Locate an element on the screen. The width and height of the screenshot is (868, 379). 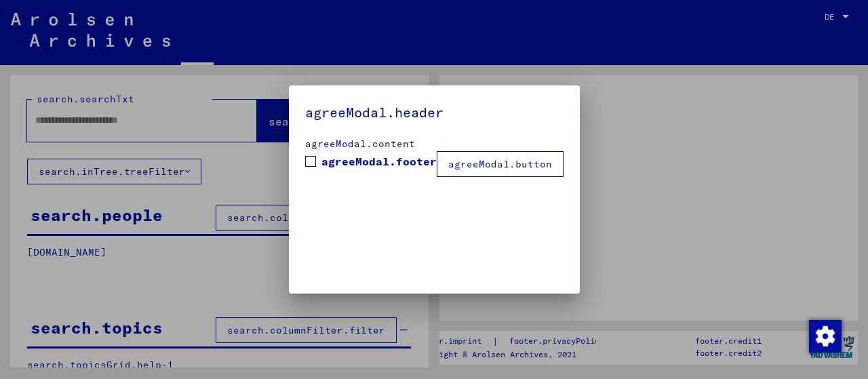
h5: agreeModal.header is located at coordinates (434, 112).